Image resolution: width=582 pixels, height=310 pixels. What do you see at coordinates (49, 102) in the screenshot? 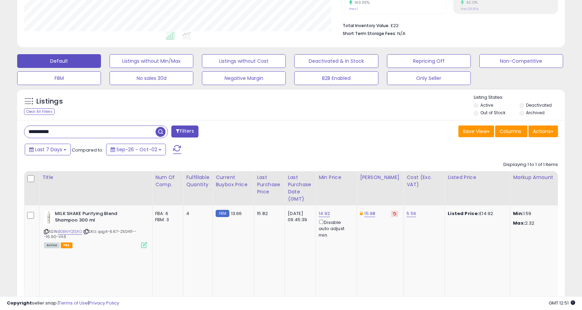
I see `h5: Listings` at bounding box center [49, 102].